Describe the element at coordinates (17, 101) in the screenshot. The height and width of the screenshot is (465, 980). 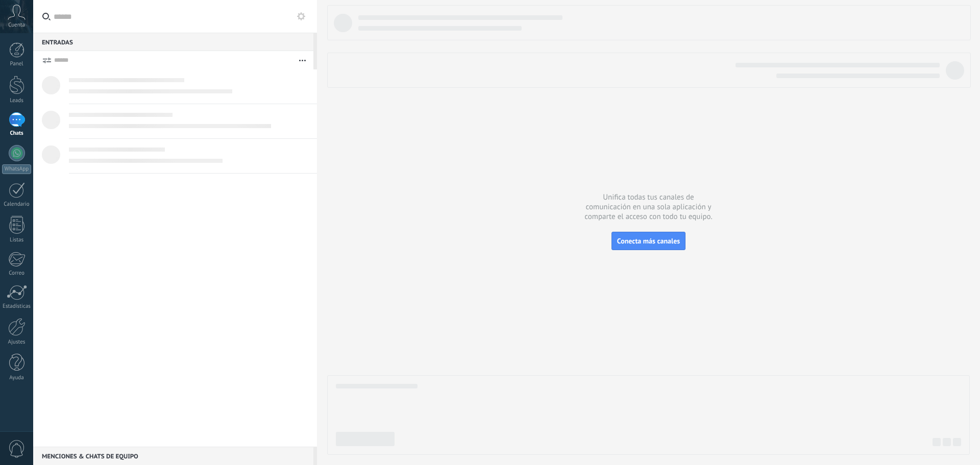
I see `div: Leads` at that location.